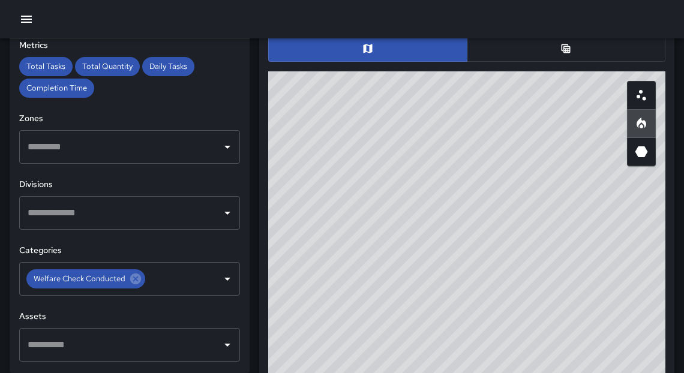  I want to click on div: Welfare Check Conducted, so click(86, 279).